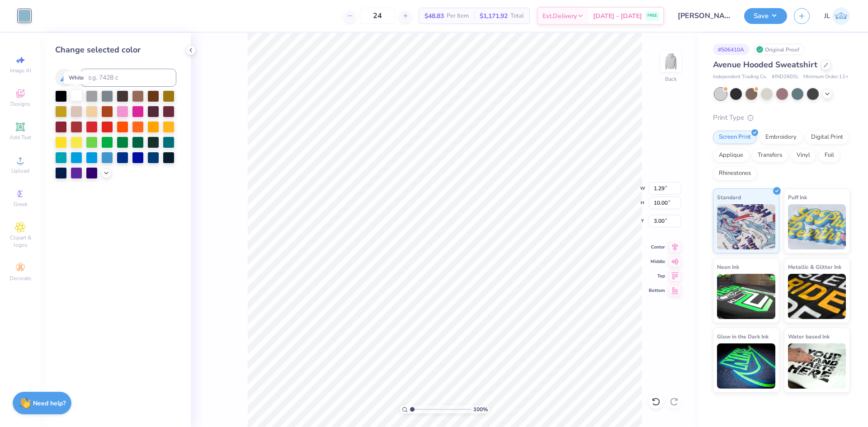 This screenshot has width=868, height=427. Describe the element at coordinates (803, 156) in the screenshot. I see `div: Vinyl` at that location.